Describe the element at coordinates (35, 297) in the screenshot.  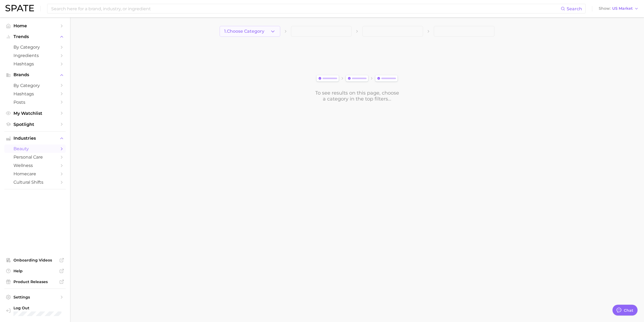
I see `span: Settings` at that location.